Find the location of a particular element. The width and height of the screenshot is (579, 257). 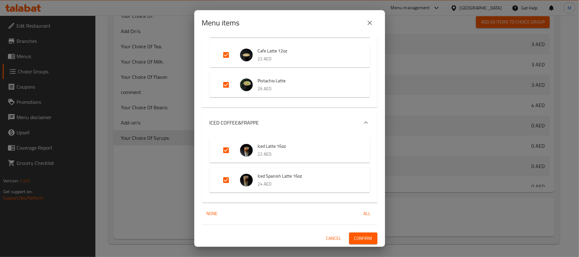

img: Cafe Latte 12oz is located at coordinates (246, 55).